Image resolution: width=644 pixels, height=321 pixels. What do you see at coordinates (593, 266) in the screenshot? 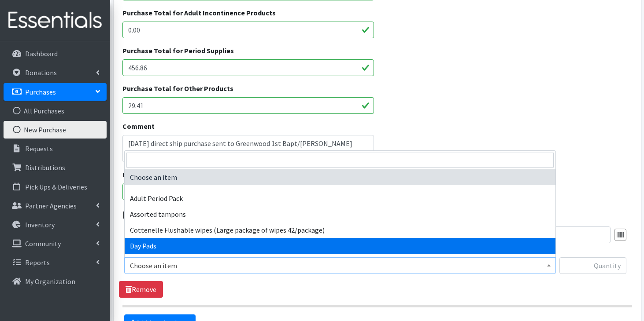
I see `input: Quantity` at bounding box center [593, 266].